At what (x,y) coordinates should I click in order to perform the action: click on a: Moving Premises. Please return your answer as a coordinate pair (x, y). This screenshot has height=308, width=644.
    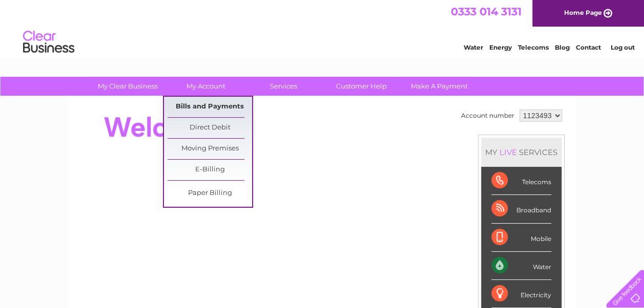
    Looking at the image, I should click on (210, 149).